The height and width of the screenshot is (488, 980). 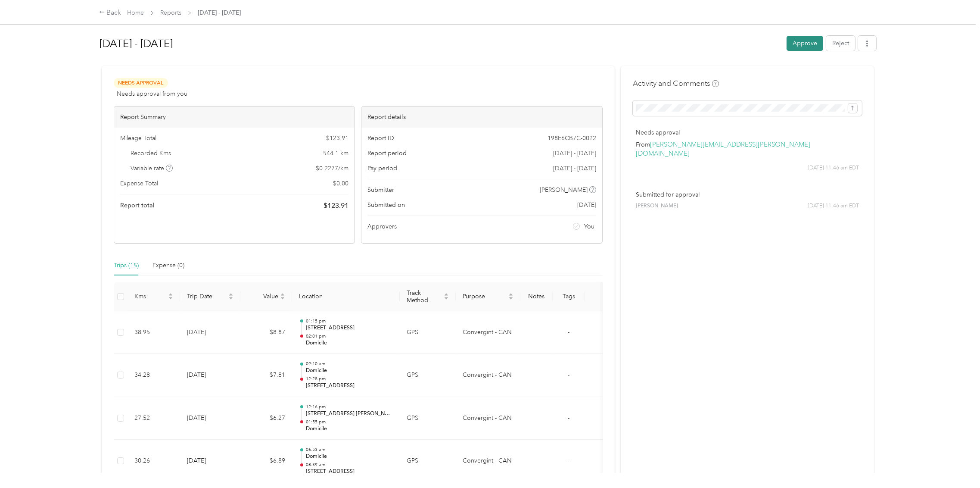 I want to click on button: Reject, so click(x=841, y=43).